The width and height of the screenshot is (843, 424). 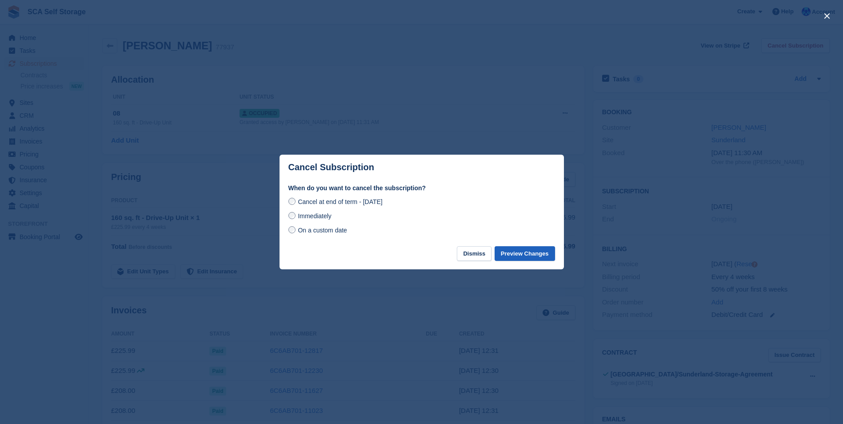 What do you see at coordinates (421, 188) in the screenshot?
I see `label: When do you want to cancel the subscription?` at bounding box center [421, 188].